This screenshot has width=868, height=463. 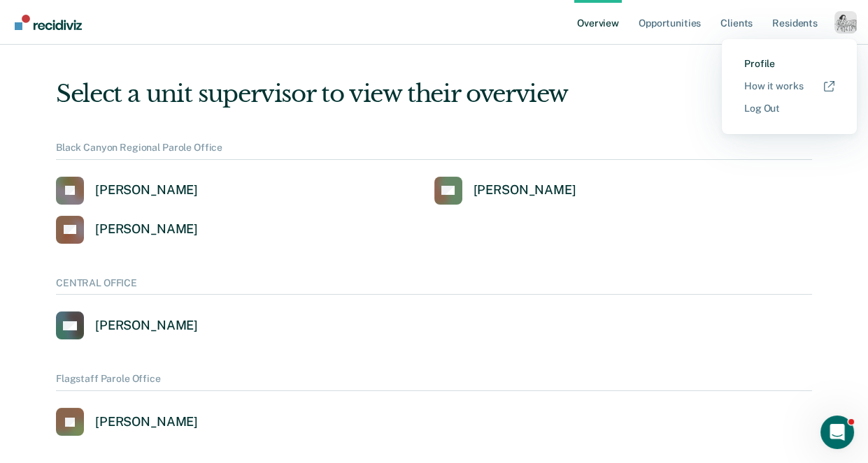 I want to click on div: CENTRAL OFFICE, so click(x=433, y=286).